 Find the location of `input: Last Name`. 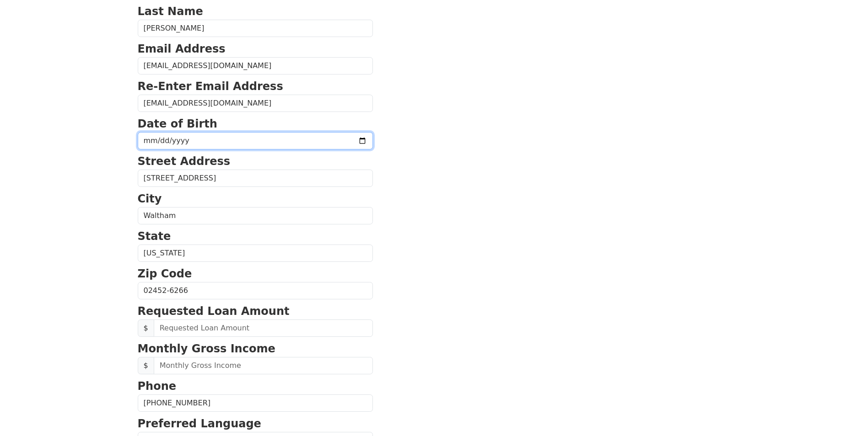

input: Last Name is located at coordinates (255, 28).